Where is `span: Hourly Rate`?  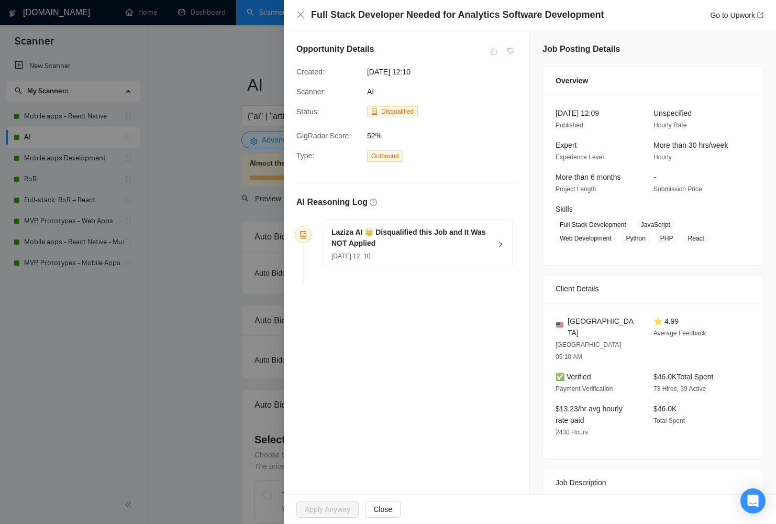 span: Hourly Rate is located at coordinates (670, 125).